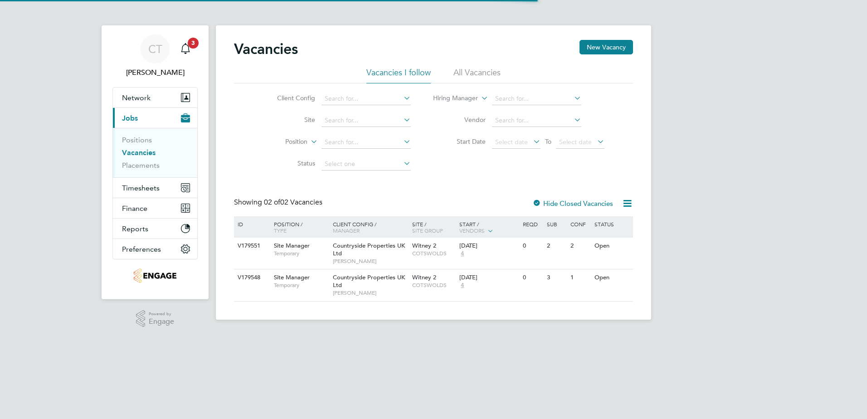  Describe the element at coordinates (135, 228) in the screenshot. I see `span: Reports` at that location.